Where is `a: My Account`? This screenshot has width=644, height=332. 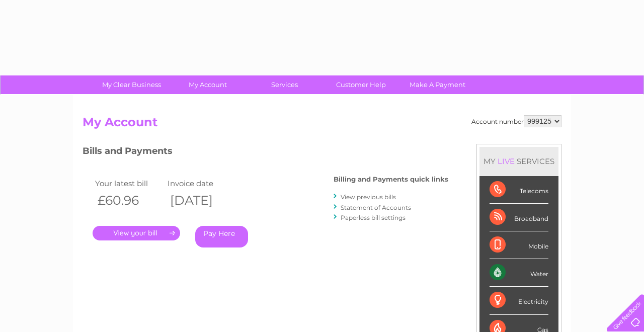 a: My Account is located at coordinates (208, 85).